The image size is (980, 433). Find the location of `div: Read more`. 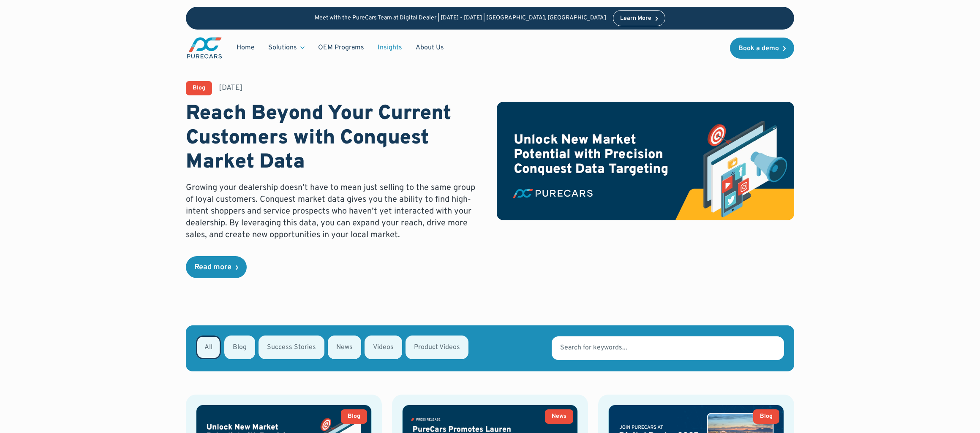

div: Read more is located at coordinates (213, 268).